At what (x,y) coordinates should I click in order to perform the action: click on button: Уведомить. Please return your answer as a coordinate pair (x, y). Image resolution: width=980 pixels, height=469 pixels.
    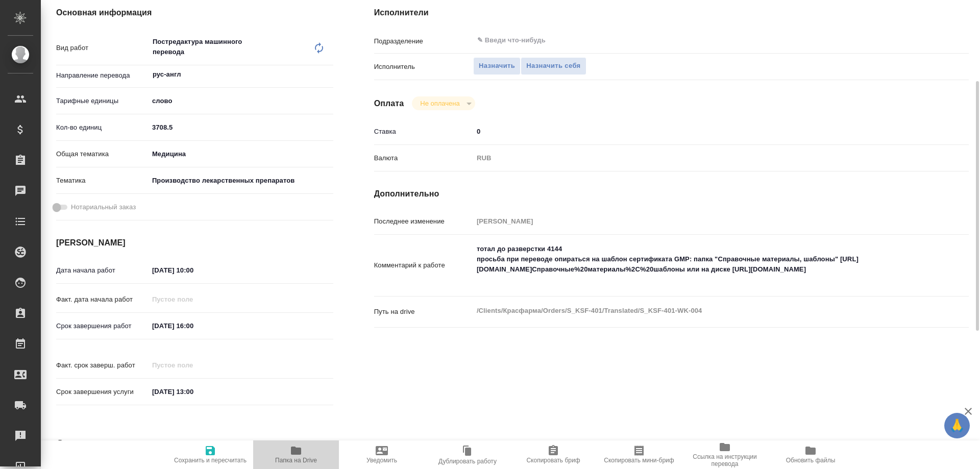
    Looking at the image, I should click on (382, 455).